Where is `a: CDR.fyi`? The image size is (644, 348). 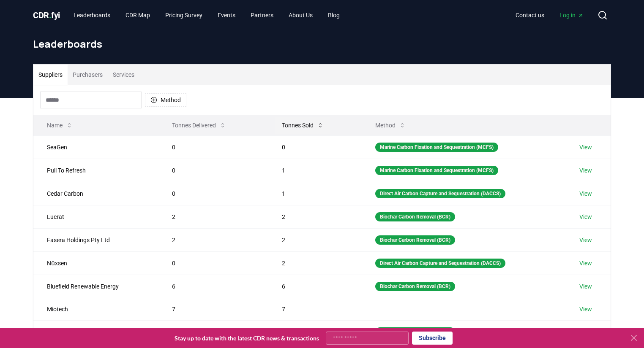 a: CDR.fyi is located at coordinates (46, 15).